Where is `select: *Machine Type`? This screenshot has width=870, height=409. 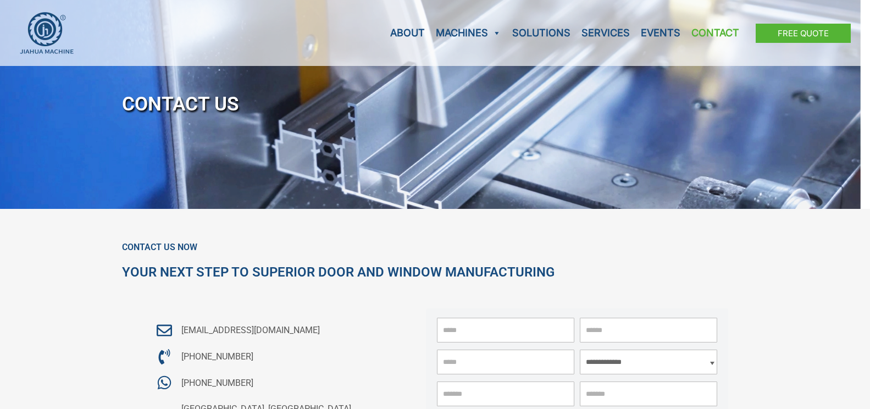 select: *Machine Type is located at coordinates (649, 362).